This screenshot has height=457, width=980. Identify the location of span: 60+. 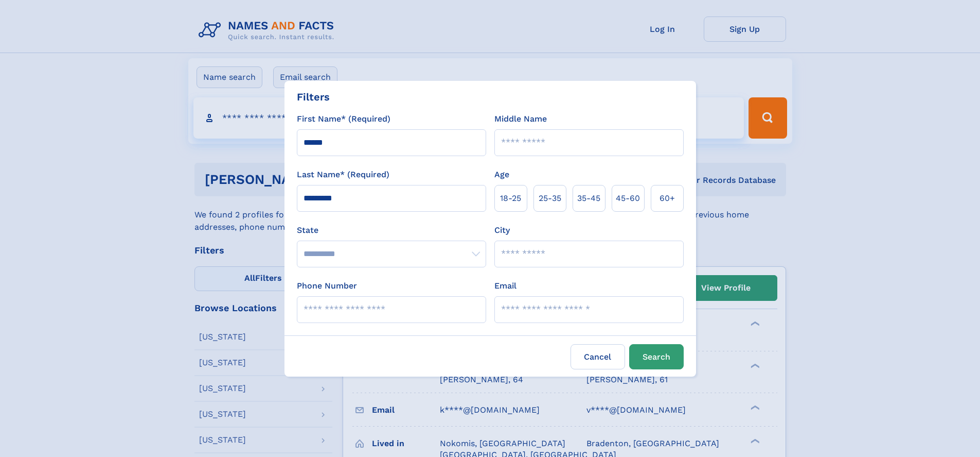
(667, 199).